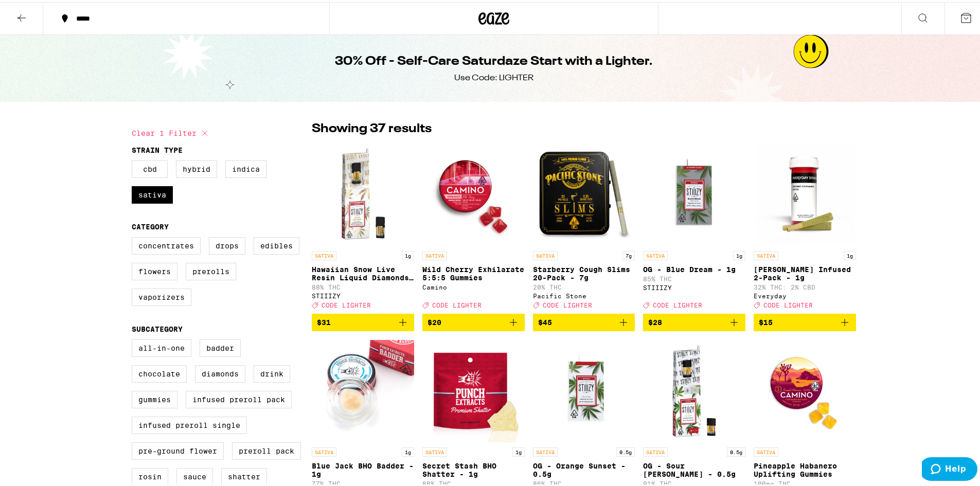 The width and height of the screenshot is (980, 486). I want to click on p: Starberry Cough Slims 20-Pack - 7g, so click(584, 272).